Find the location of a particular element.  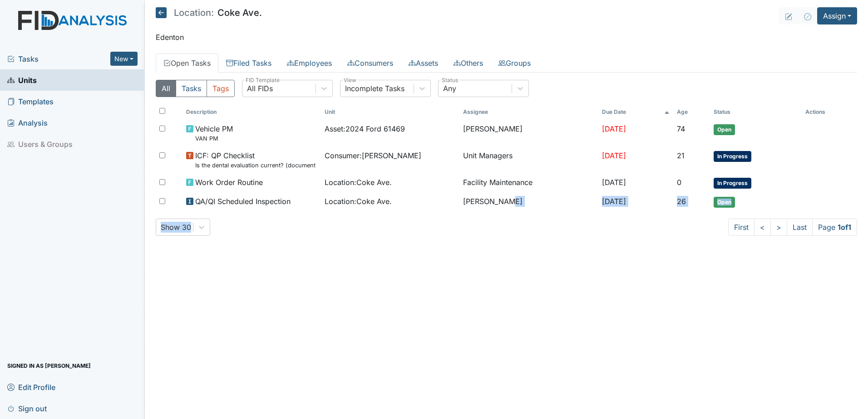

a: Assets is located at coordinates (423, 63).